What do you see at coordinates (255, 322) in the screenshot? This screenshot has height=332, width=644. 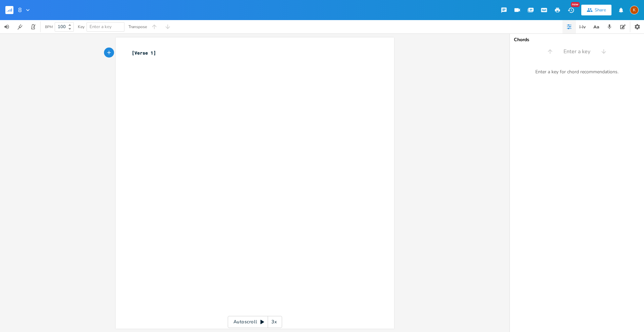 I see `div: Autoscroll` at bounding box center [255, 322].